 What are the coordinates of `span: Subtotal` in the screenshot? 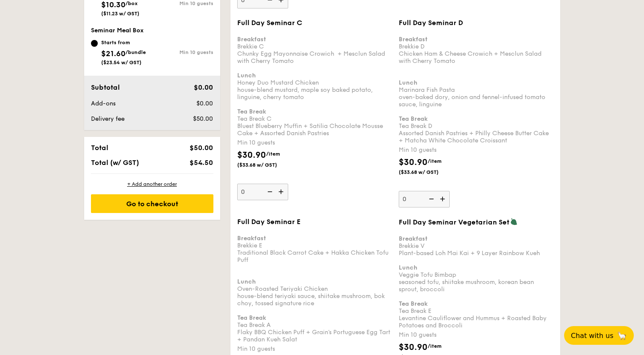 It's located at (105, 87).